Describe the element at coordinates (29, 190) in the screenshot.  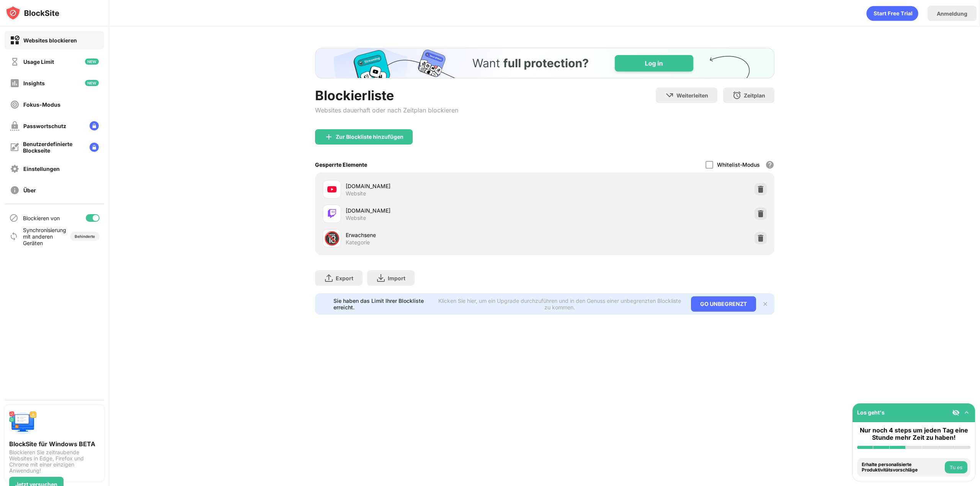
I see `div: Über` at that location.